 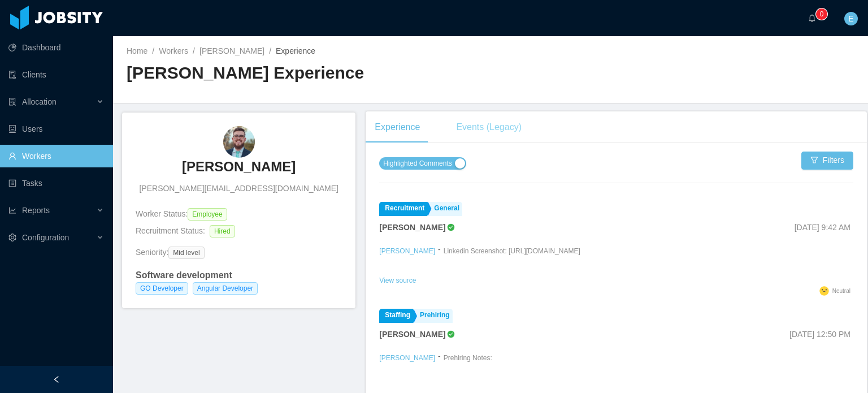 I want to click on span: Worker Status:, so click(x=162, y=214).